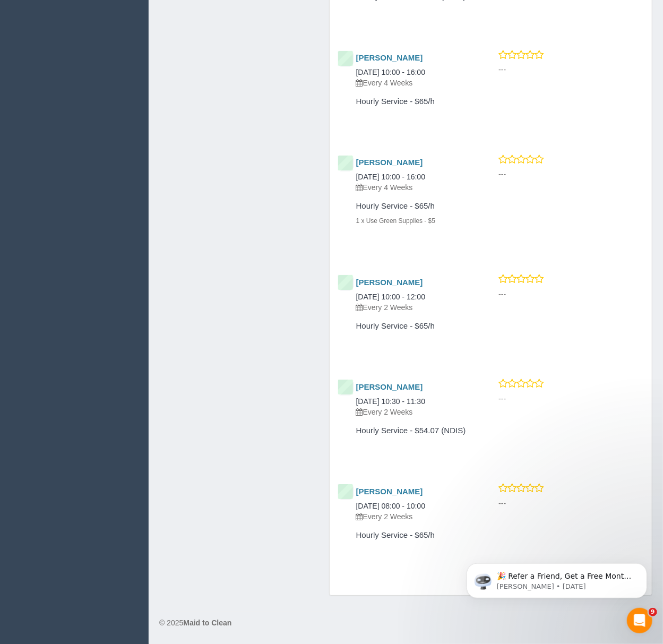 The height and width of the screenshot is (644, 663). Describe the element at coordinates (114, 46) in the screenshot. I see `p: Message from Ellie, sent 2d ago` at that location.